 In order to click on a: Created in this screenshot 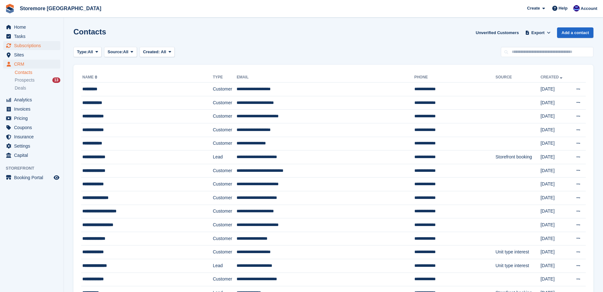, I will do `click(552, 77)`.